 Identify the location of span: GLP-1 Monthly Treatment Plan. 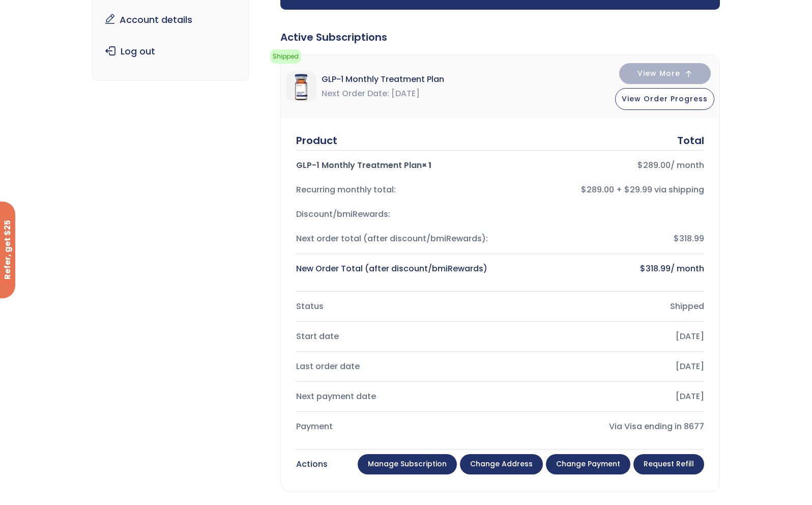
(383, 79).